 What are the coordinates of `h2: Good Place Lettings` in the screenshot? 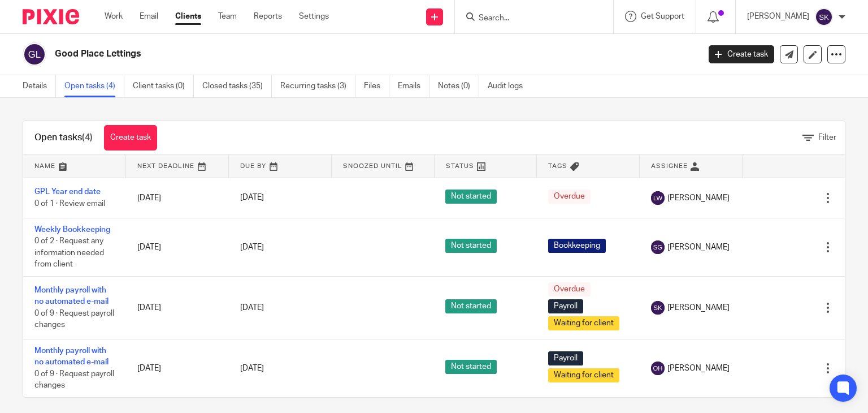 It's located at (309, 54).